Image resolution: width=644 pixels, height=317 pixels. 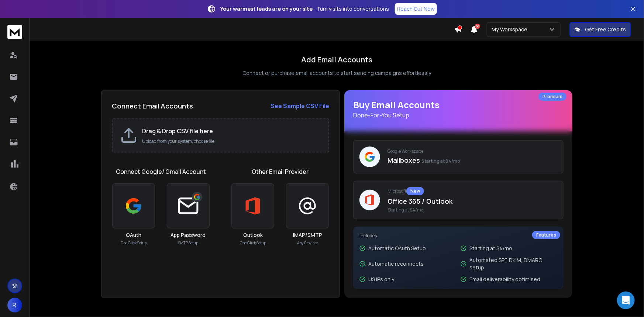 I want to click on p: Automated SPF, DKIM, DMARC setup, so click(x=513, y=264).